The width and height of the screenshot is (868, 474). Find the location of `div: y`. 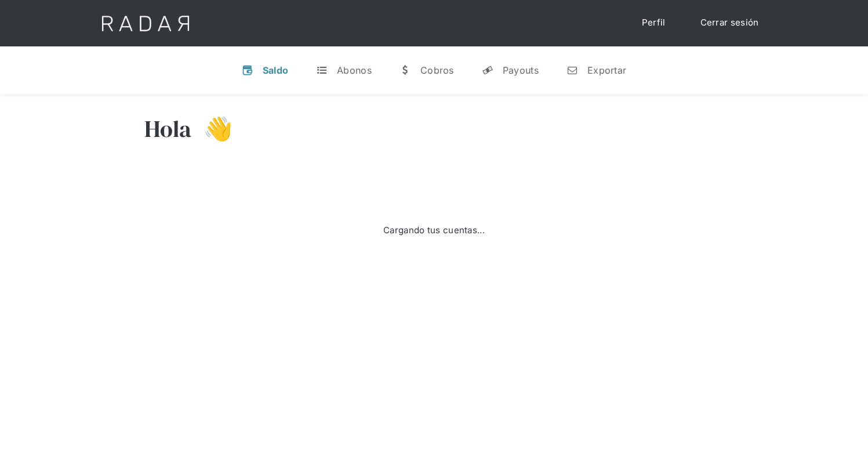

div: y is located at coordinates (488, 70).